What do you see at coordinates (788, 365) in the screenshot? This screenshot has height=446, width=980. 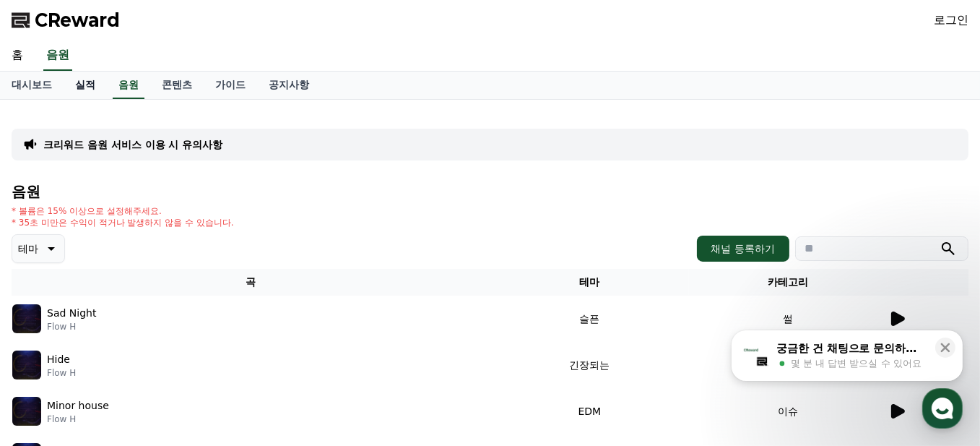 I see `td: 미스터리` at bounding box center [788, 365].